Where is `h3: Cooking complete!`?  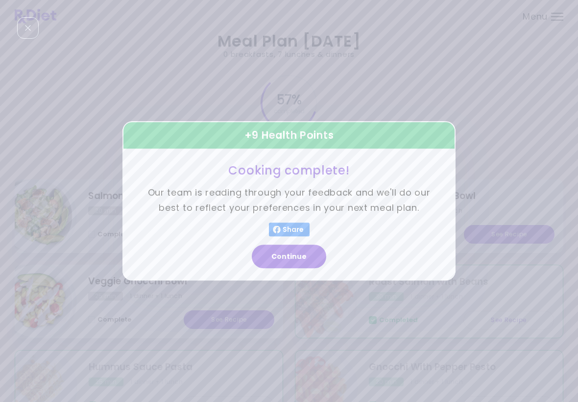 h3: Cooking complete! is located at coordinates (289, 170).